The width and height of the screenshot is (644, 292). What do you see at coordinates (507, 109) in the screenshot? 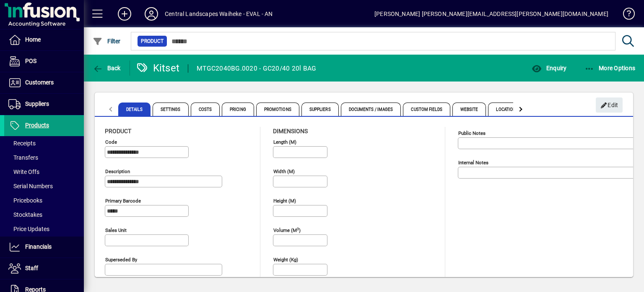
I see `span: Locations` at bounding box center [507, 109].